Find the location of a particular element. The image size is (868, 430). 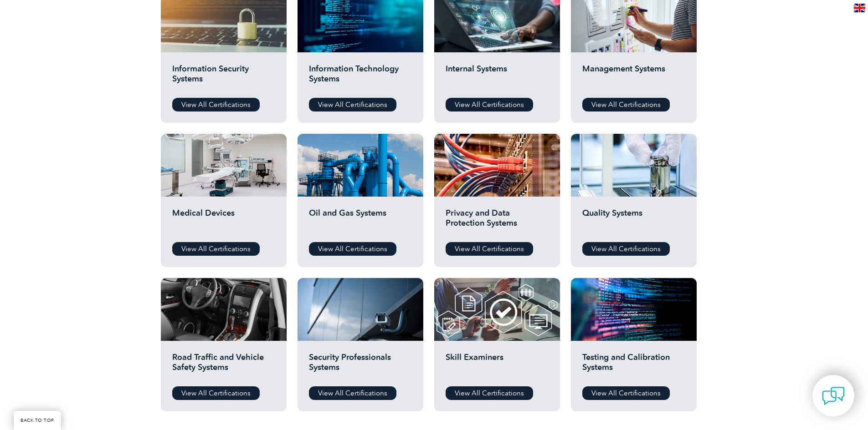

h2: Testing and Calibration Systems is located at coordinates (633, 366).